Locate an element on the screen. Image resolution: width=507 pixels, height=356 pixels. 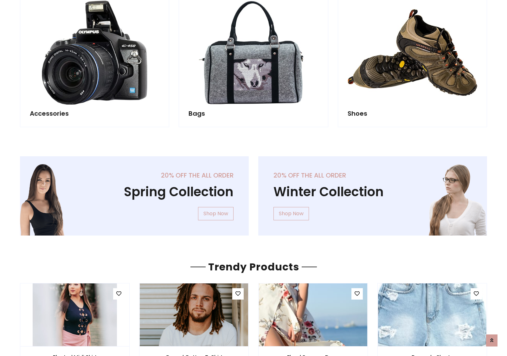
h5: Bags is located at coordinates (253, 113).